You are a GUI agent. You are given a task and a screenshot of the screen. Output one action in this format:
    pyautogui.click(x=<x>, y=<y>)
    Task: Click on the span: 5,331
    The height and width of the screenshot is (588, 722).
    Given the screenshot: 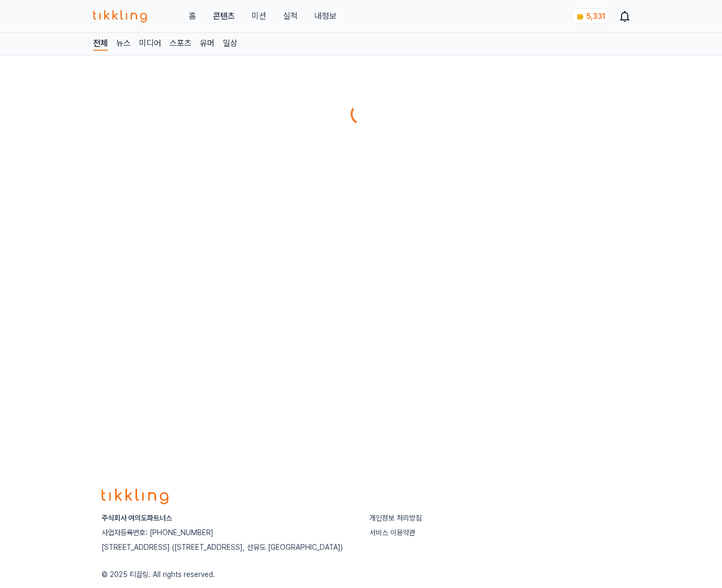 What is the action you would take?
    pyautogui.click(x=596, y=16)
    